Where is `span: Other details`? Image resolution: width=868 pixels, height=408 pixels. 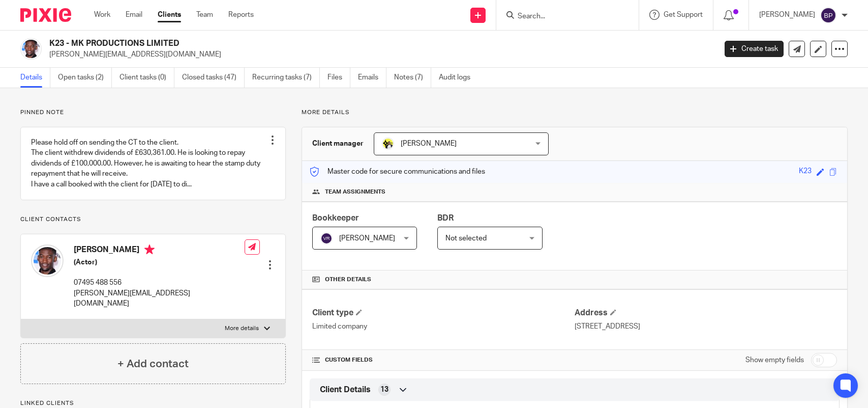
span: Other details is located at coordinates (348, 280).